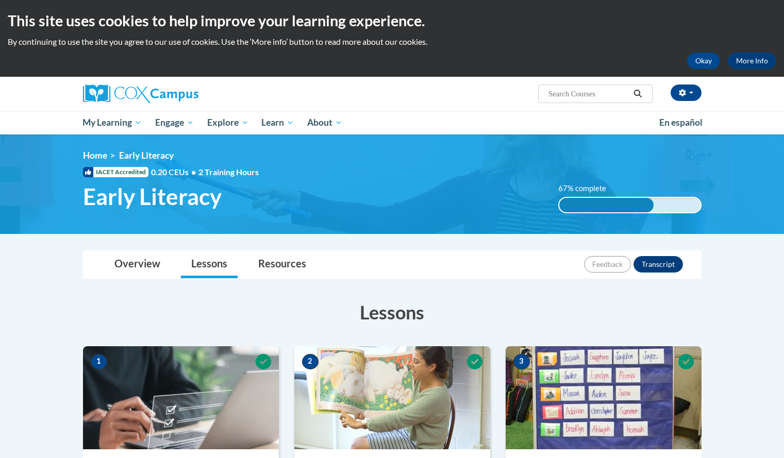  Describe the element at coordinates (589, 94) in the screenshot. I see `input: Search Courses` at that location.